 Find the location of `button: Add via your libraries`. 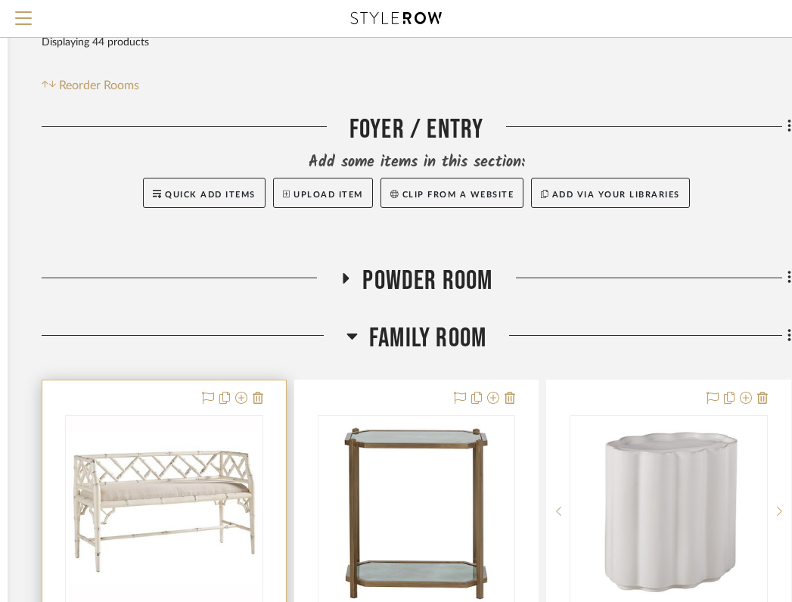

button: Add via your libraries is located at coordinates (610, 193).